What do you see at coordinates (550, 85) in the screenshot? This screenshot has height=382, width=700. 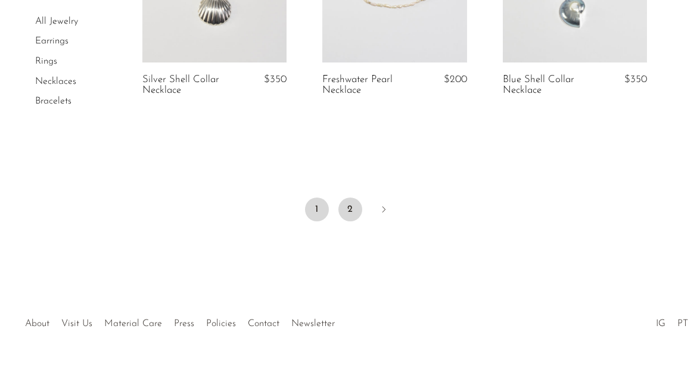 I see `a: Blue Shell Collar Necklace` at bounding box center [550, 85].